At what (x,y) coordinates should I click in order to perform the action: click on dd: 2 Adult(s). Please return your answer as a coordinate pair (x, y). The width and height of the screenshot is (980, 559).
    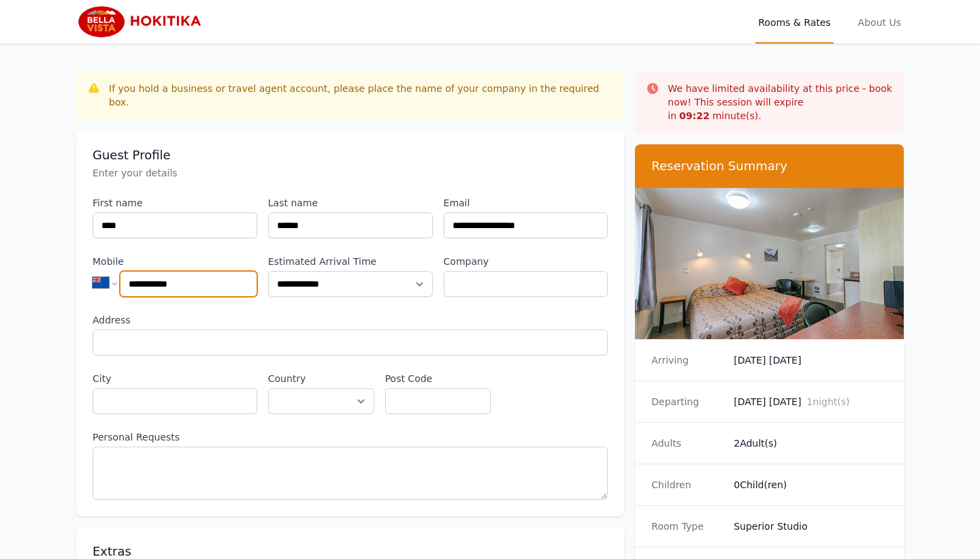
    Looking at the image, I should click on (811, 444).